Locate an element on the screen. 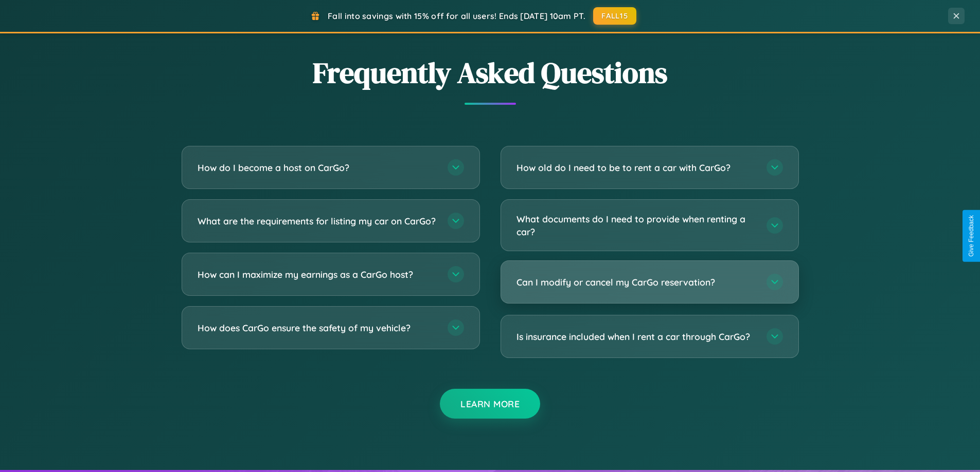  h3: Can I modify or cancel my CarGo reservation? is located at coordinates (636, 282).